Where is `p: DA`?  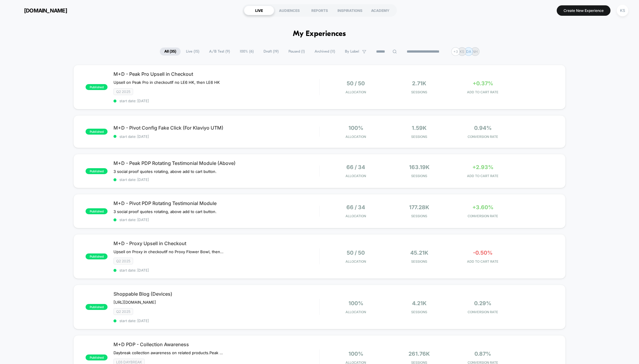 p: DA is located at coordinates (468, 51).